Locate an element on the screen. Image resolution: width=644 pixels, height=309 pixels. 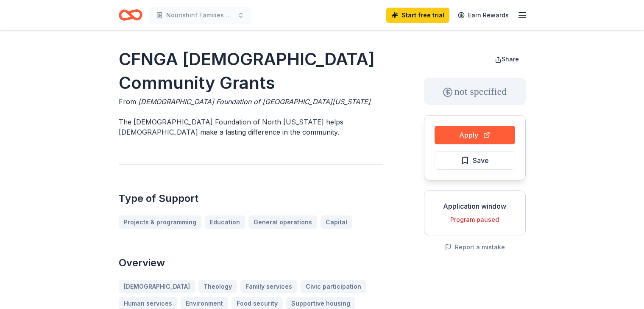
a: Earn Rewards is located at coordinates (483, 15).